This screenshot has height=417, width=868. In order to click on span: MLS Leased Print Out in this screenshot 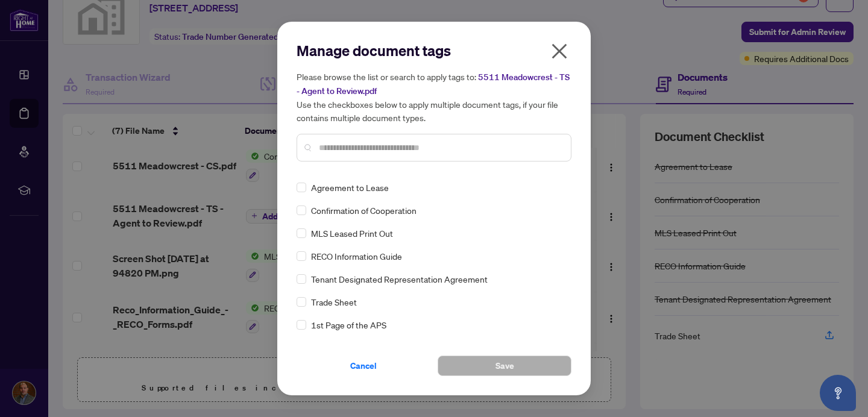, I will do `click(352, 233)`.